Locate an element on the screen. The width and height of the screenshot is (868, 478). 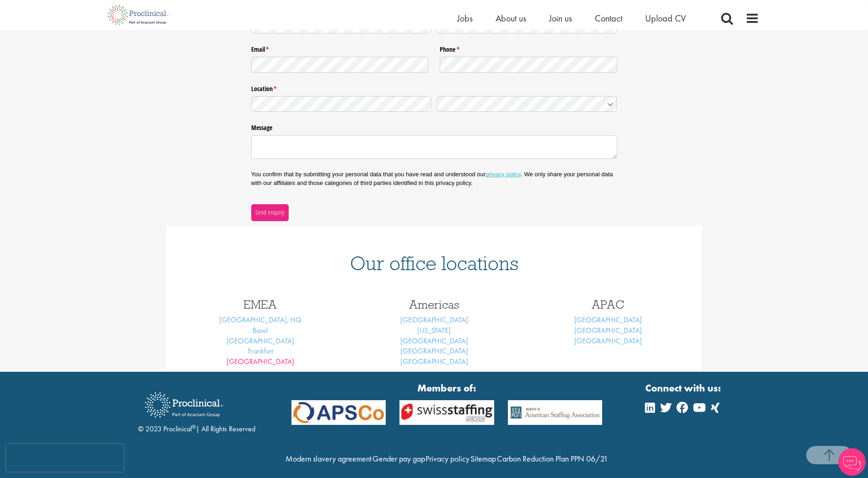
p: You confirm that by submitting your personal data that you have read and understood our . We only... is located at coordinates (434, 179).